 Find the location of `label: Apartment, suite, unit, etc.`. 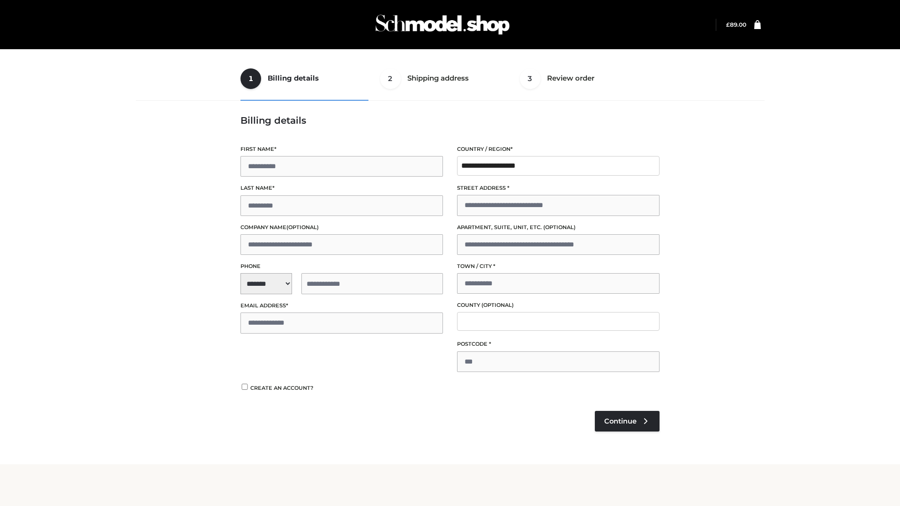

label: Apartment, suite, unit, etc. is located at coordinates (559, 227).